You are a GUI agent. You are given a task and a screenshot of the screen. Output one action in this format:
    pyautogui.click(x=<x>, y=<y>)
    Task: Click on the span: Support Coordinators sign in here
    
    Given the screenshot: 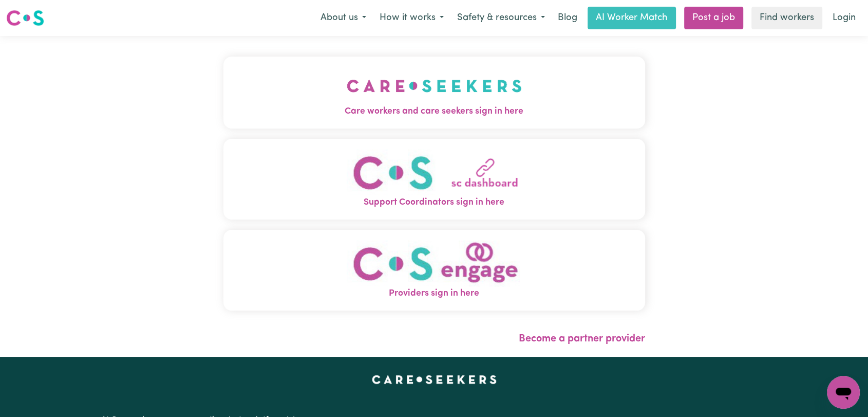 What is the action you would take?
    pyautogui.click(x=434, y=203)
    